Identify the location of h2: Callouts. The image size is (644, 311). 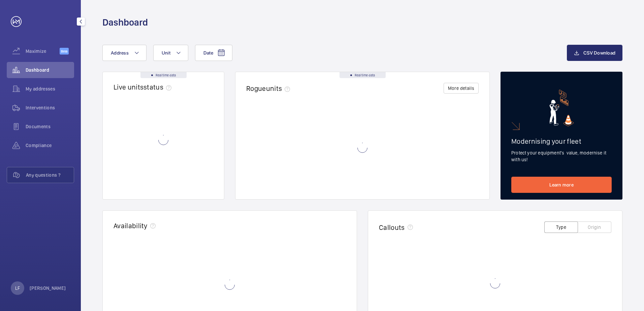
(392, 227).